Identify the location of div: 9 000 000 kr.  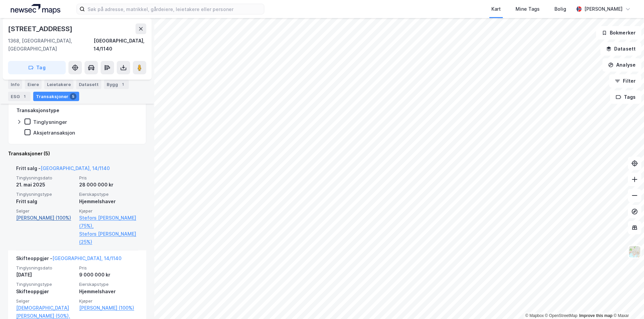
(108, 275).